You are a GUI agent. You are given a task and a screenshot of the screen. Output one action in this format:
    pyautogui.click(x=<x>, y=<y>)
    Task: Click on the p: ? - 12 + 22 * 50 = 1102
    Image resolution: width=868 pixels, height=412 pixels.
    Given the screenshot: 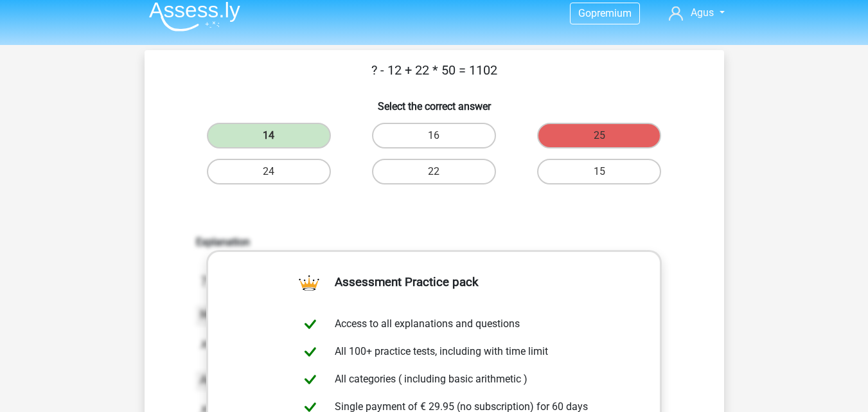 What is the action you would take?
    pyautogui.click(x=434, y=70)
    